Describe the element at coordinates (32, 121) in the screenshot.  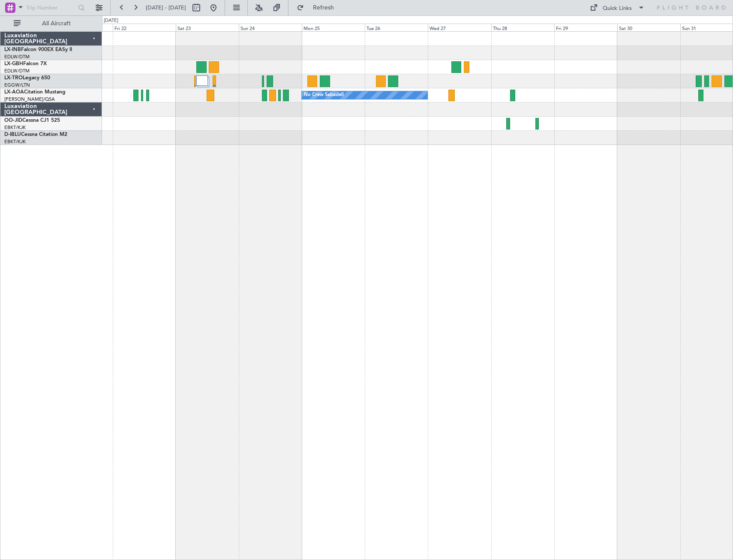
I see `a: OO-JIDCessna CJ1 525` at that location.